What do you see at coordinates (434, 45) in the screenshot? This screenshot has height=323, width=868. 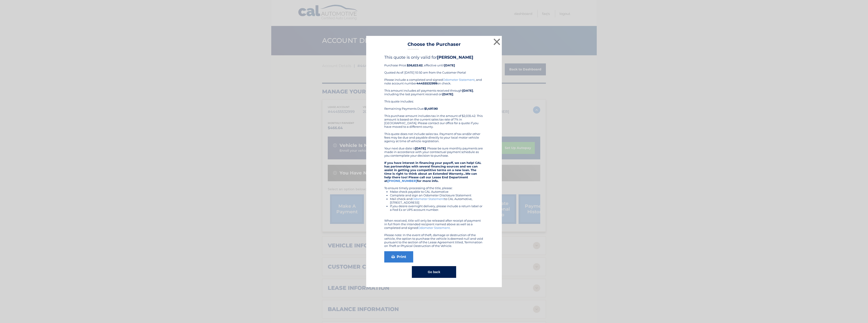 I see `h3: Choose the Purchaser` at bounding box center [434, 45].